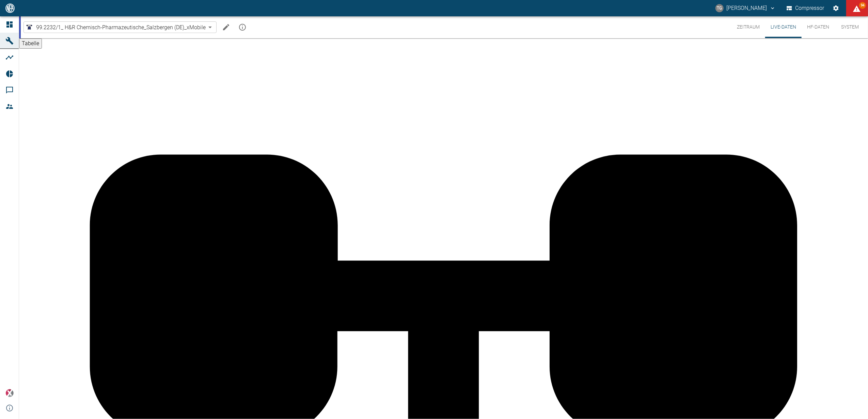 The height and width of the screenshot is (419, 868). I want to click on button: mission info, so click(242, 27).